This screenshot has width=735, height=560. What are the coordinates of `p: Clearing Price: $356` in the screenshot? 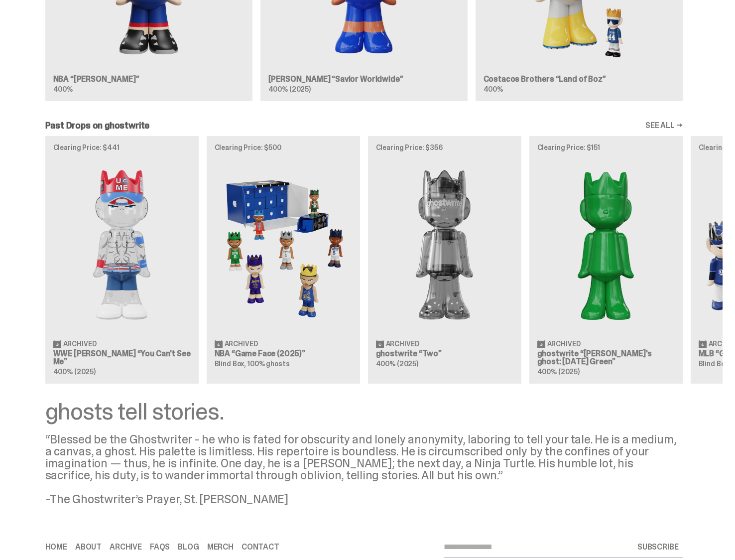 It's located at (445, 148).